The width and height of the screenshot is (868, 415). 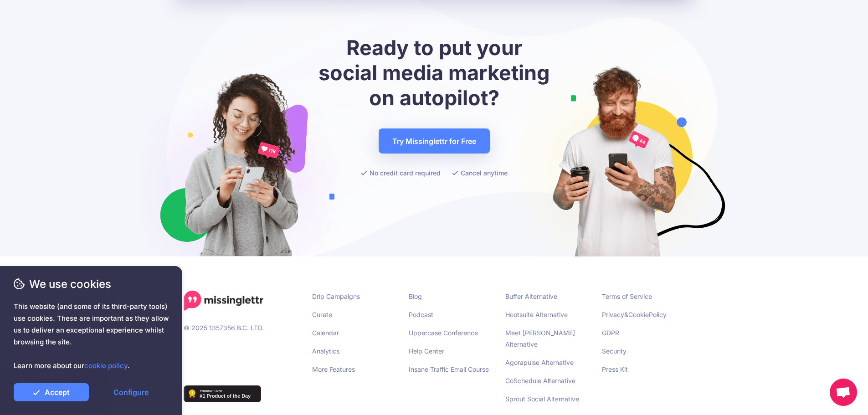 I want to click on a: CoSchedule Alternative, so click(x=540, y=380).